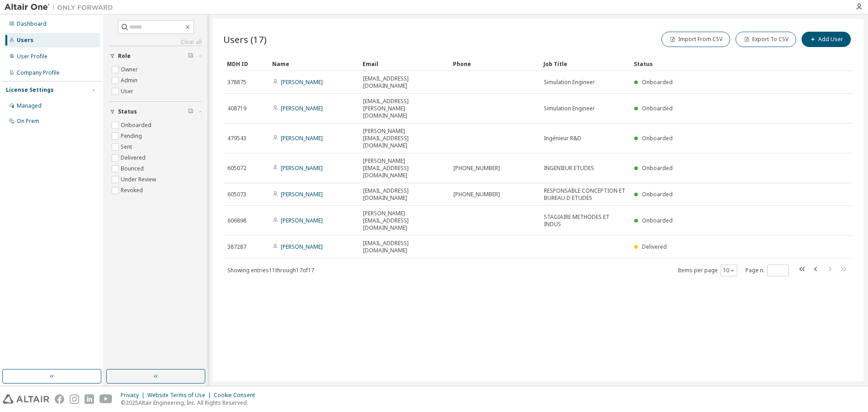 The width and height of the screenshot is (868, 412). I want to click on span: Page n., so click(767, 270).